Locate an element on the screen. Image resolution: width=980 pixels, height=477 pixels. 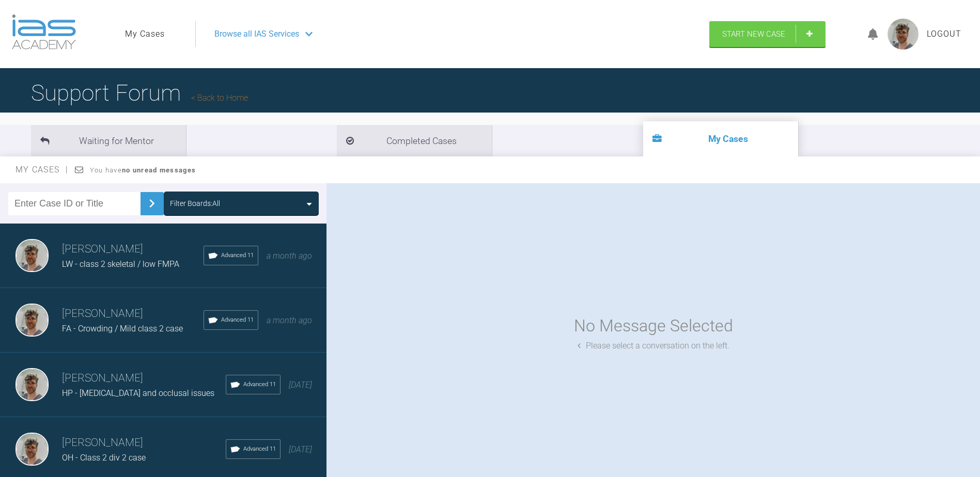
img: profile.png is located at coordinates (903, 34).